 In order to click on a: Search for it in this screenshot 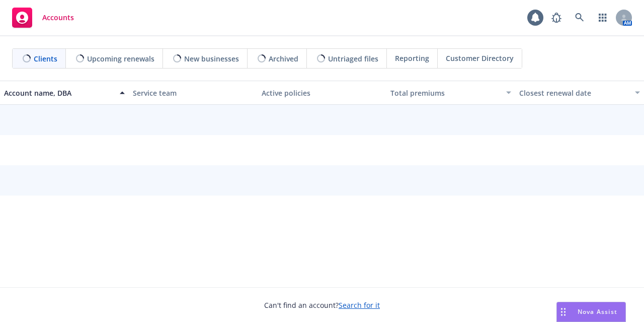, I will do `click(359, 304)`.